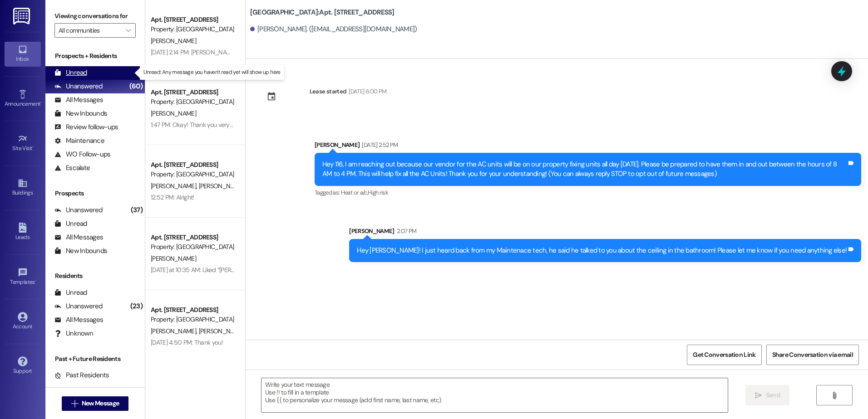  What do you see at coordinates (23, 232) in the screenshot?
I see `a: Leads` at bounding box center [23, 232].